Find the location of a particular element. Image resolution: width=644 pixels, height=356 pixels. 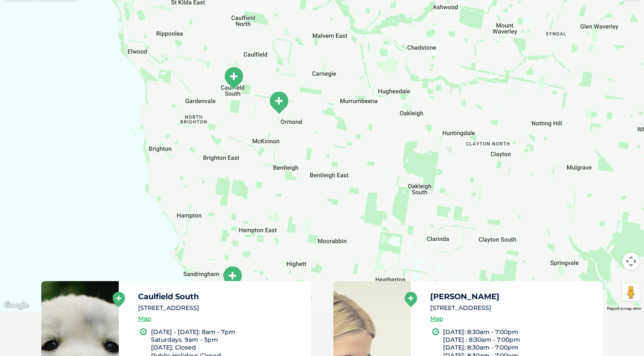

div: Glen Eira is located at coordinates (279, 102).